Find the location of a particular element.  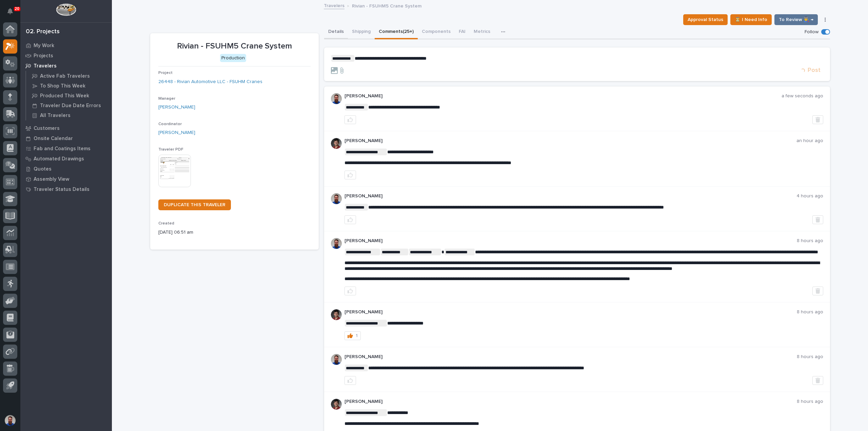

a: Fab and Coatings Items is located at coordinates (66, 148).